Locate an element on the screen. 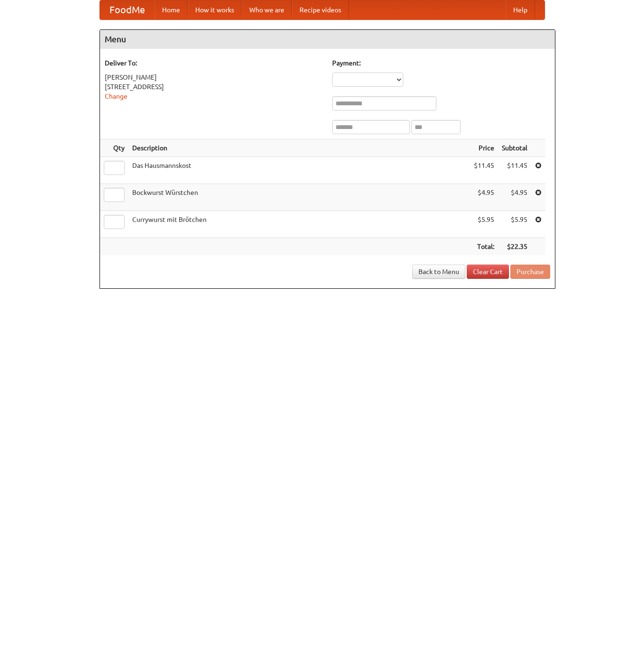 Image resolution: width=644 pixels, height=671 pixels. th: Description is located at coordinates (299, 148).